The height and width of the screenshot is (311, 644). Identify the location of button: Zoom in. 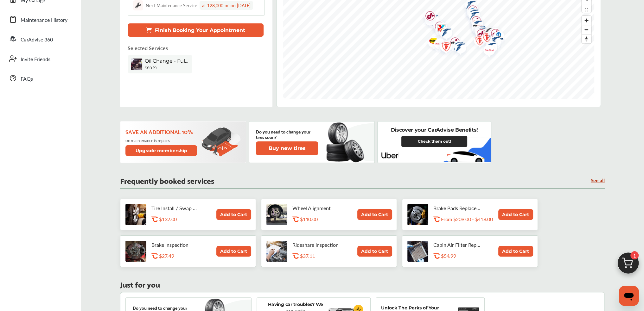
(586, 20).